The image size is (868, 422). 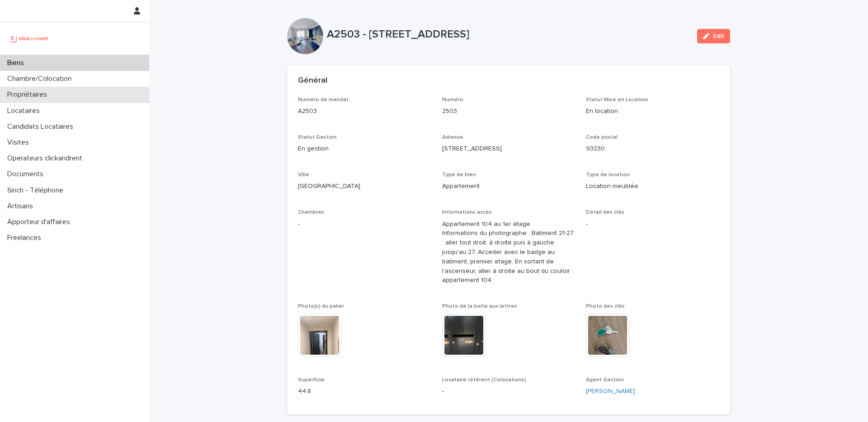 I want to click on p: Locataires, so click(x=25, y=111).